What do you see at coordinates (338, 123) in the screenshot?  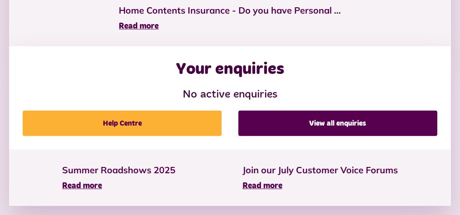 I see `a: View all enquiries` at bounding box center [338, 123].